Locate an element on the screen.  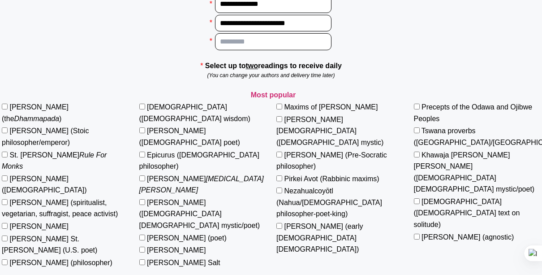
u: two is located at coordinates (252, 65).